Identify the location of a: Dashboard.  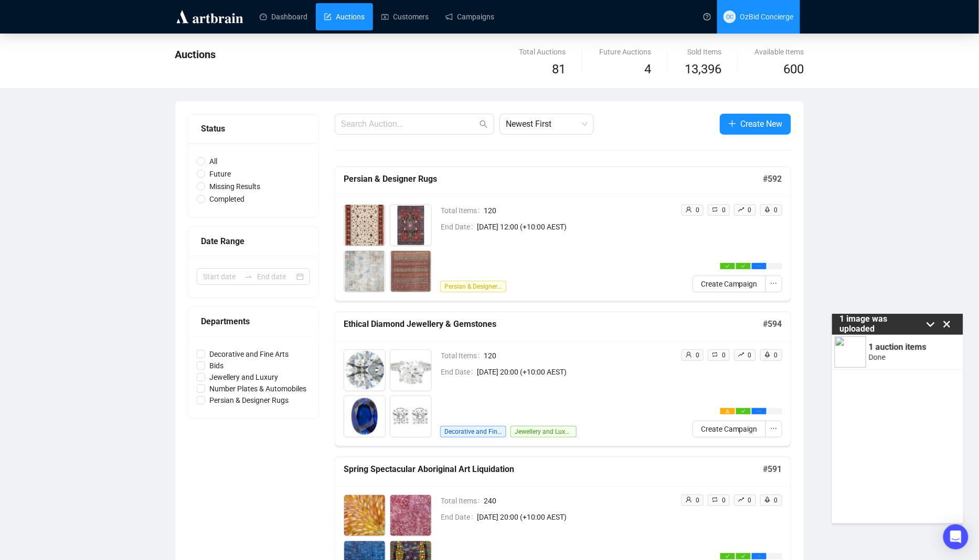
(284, 17).